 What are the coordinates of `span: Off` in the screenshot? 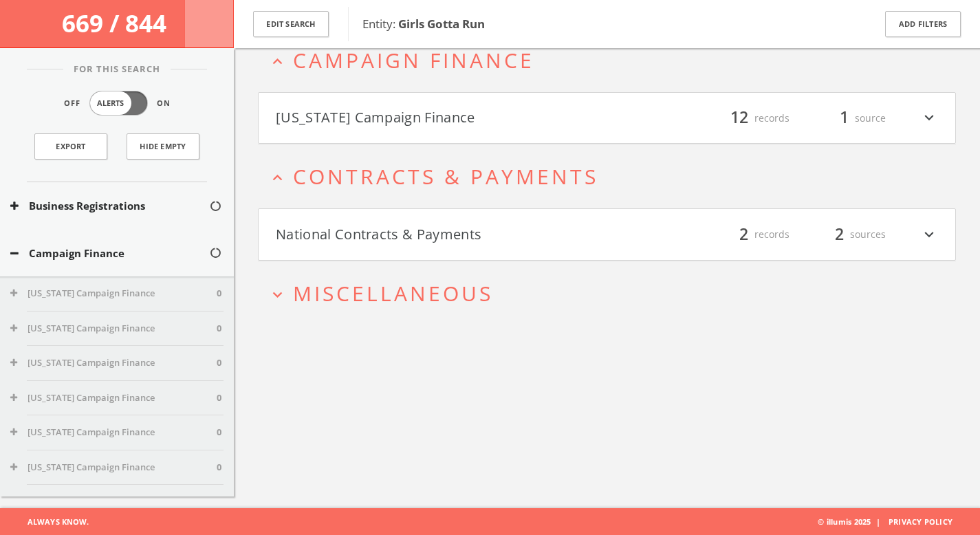 It's located at (72, 104).